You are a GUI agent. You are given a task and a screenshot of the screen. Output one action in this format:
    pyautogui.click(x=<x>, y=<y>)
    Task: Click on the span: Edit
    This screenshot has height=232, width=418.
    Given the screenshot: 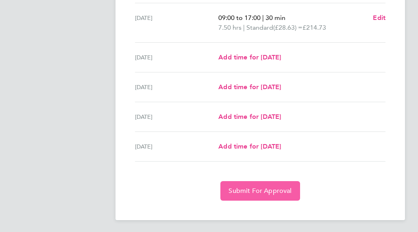 What is the action you would take?
    pyautogui.click(x=379, y=17)
    